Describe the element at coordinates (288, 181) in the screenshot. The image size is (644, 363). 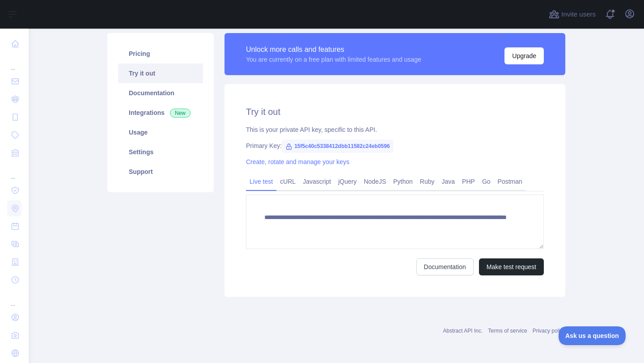
I see `a: cURL` at that location.